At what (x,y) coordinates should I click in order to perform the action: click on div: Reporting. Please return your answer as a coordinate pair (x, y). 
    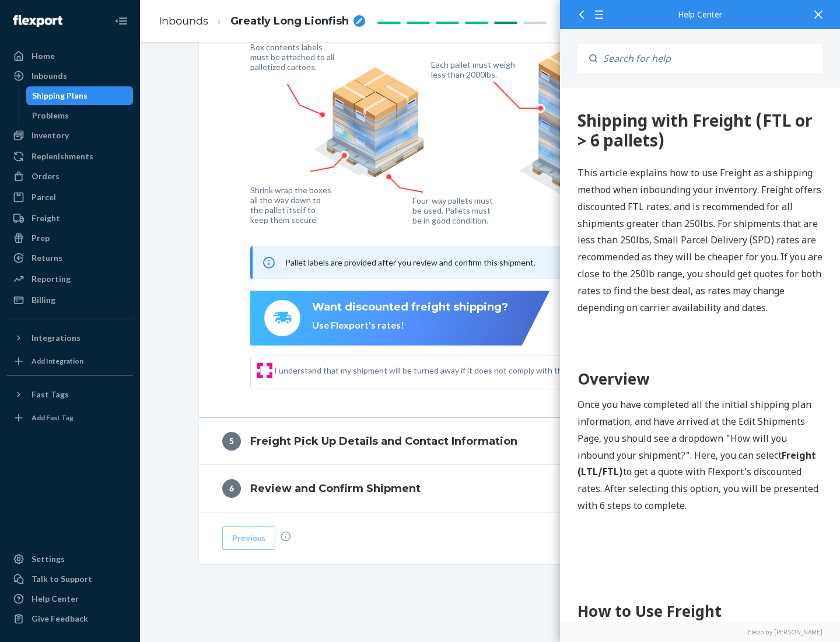
    Looking at the image, I should click on (50, 279).